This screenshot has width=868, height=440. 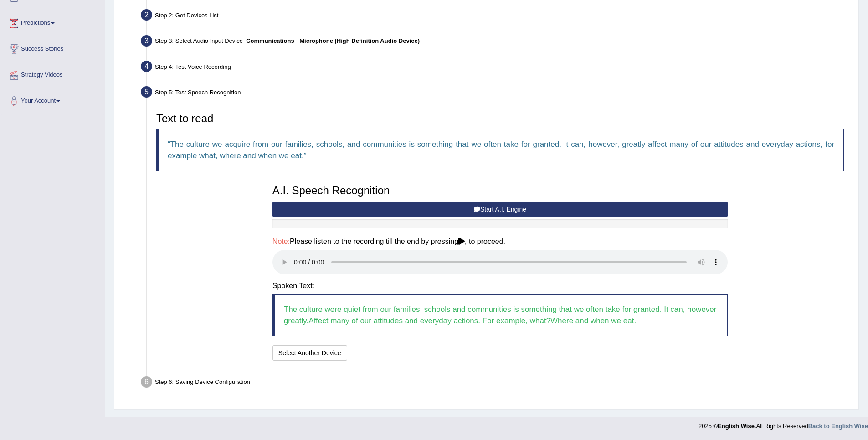 What do you see at coordinates (500, 191) in the screenshot?
I see `h3: A.I. Speech Recognition` at bounding box center [500, 191].